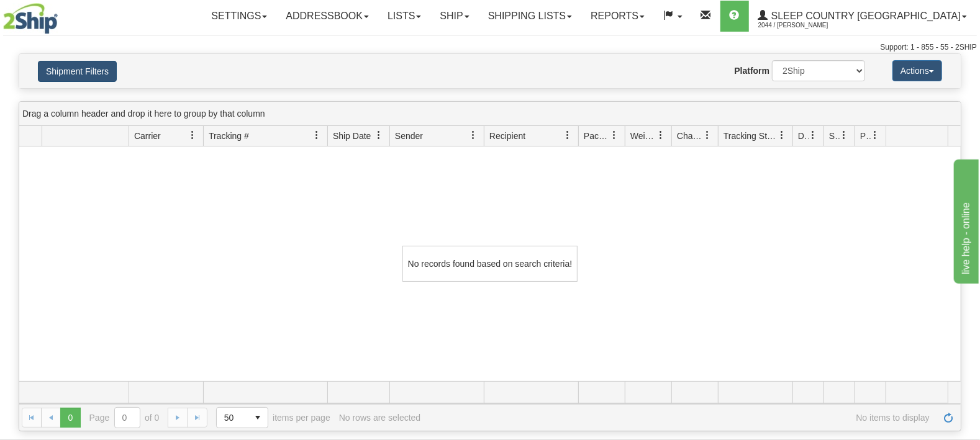  Describe the element at coordinates (750, 136) in the screenshot. I see `span: Tracking Status` at that location.